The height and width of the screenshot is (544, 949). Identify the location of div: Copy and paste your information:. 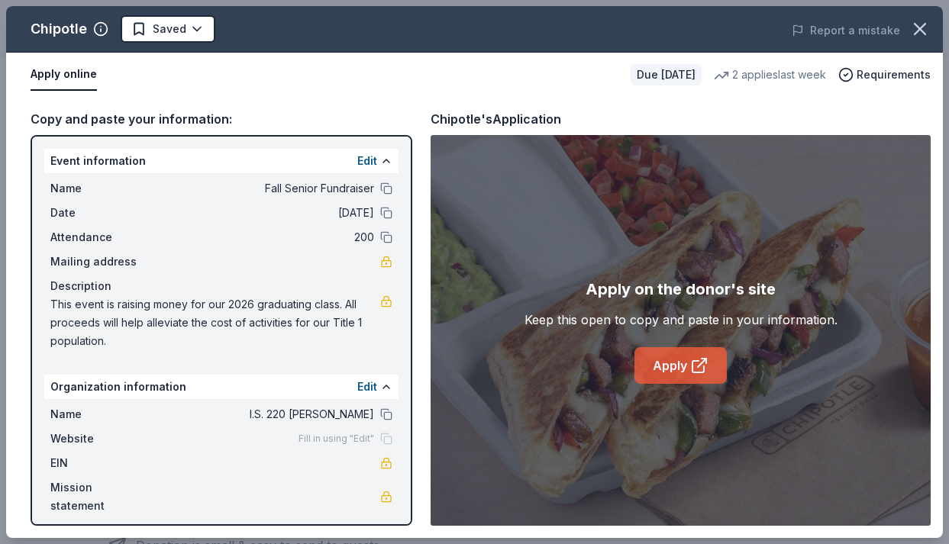
(221, 119).